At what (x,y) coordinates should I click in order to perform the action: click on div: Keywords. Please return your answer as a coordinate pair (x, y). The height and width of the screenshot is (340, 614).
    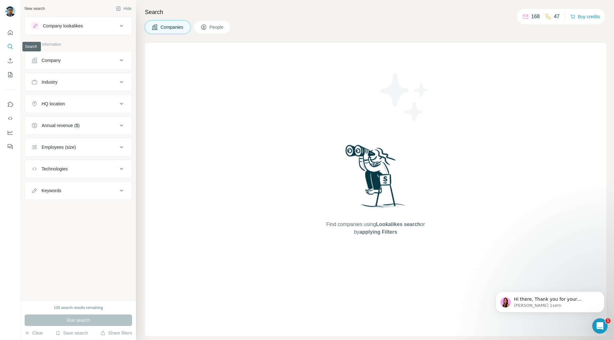
    Looking at the image, I should click on (51, 191).